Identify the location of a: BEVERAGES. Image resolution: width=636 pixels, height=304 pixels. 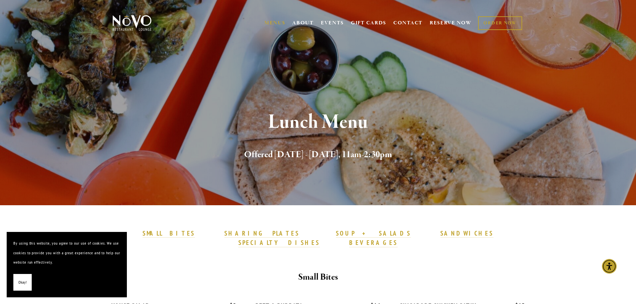
(374, 243).